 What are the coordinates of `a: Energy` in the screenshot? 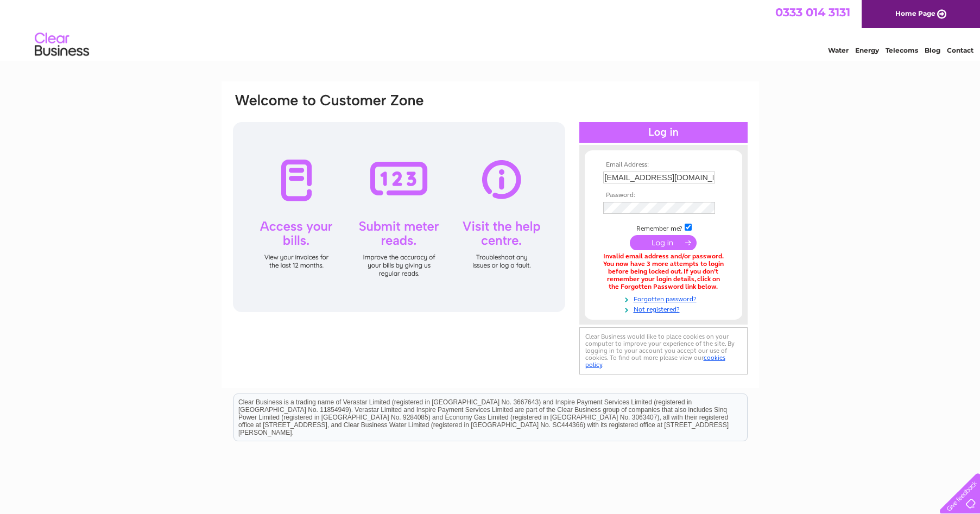 It's located at (867, 50).